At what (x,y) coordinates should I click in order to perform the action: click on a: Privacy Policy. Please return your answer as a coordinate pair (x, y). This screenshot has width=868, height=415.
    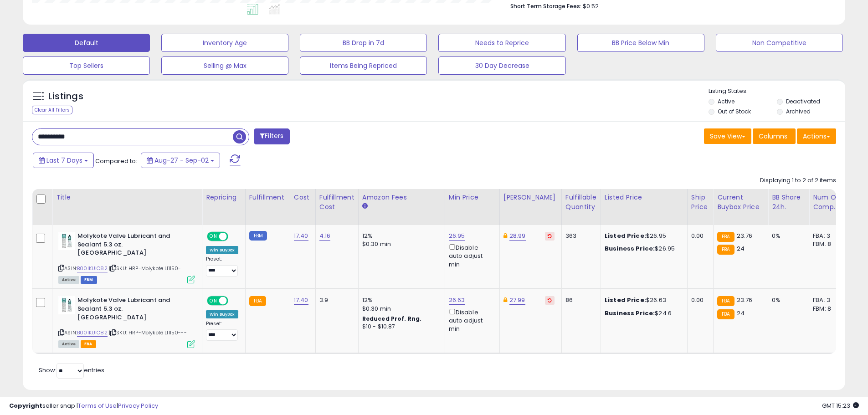
    Looking at the image, I should click on (138, 405).